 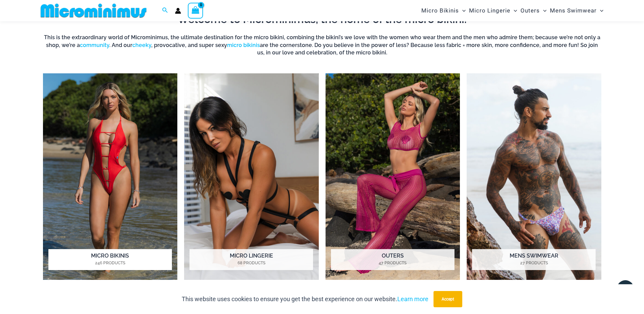 I want to click on a: Visit product category Outers, so click(x=393, y=176).